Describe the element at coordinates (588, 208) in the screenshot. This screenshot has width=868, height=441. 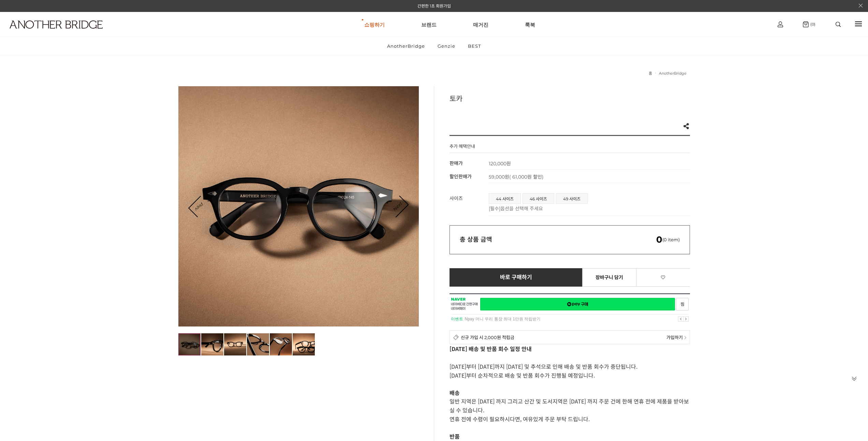
I see `p: [필수]` at that location.